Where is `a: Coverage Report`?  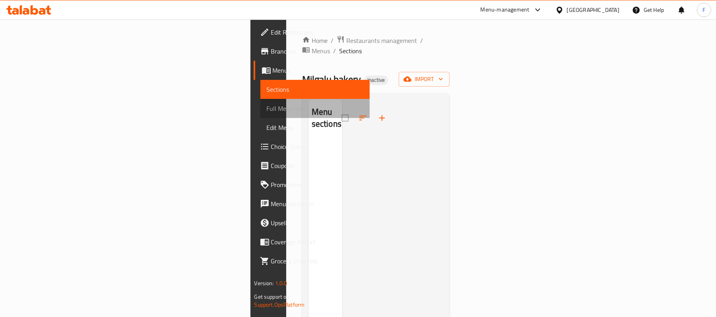 a: Coverage Report is located at coordinates (312, 242).